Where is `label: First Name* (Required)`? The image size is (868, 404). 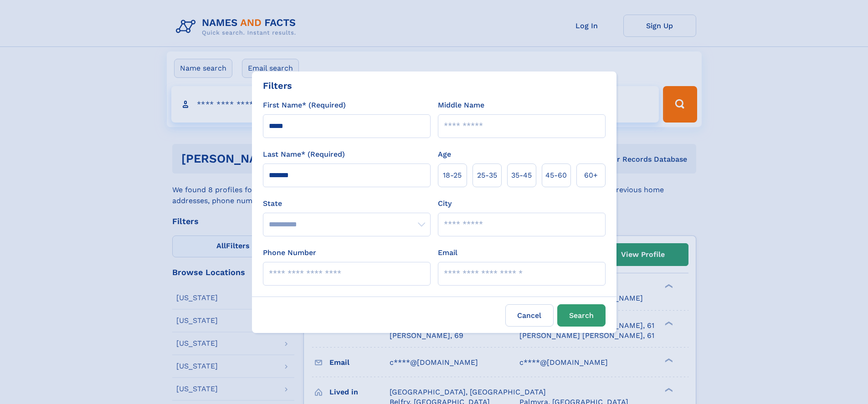 label: First Name* (Required) is located at coordinates (305, 105).